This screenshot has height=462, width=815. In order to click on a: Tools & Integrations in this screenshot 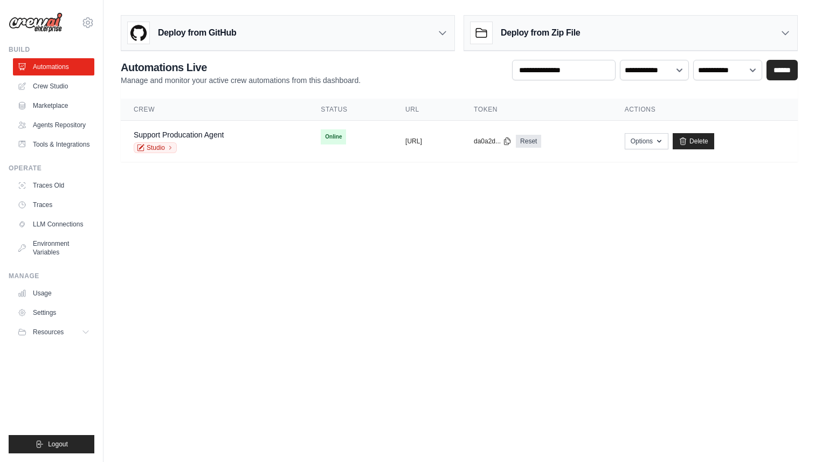, I will do `click(53, 144)`.